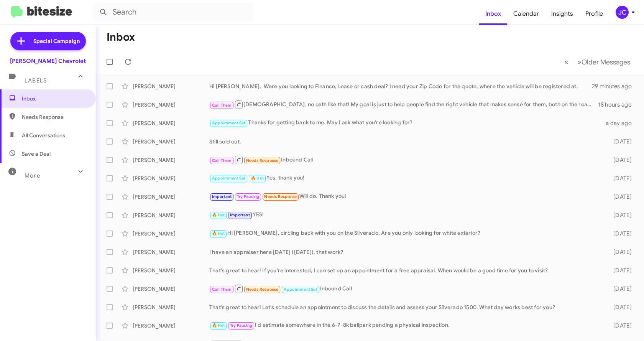  I want to click on div: YES!, so click(406, 215).